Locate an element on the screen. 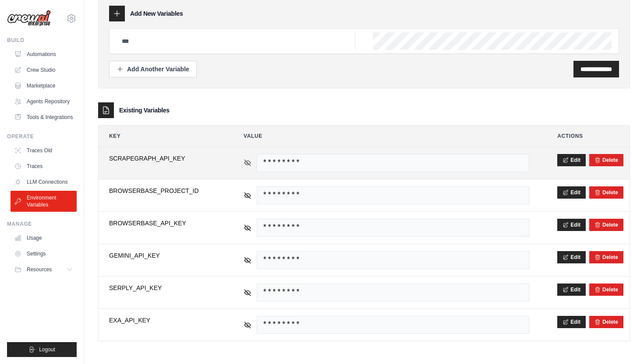  a: LLM Connections is located at coordinates (44, 182).